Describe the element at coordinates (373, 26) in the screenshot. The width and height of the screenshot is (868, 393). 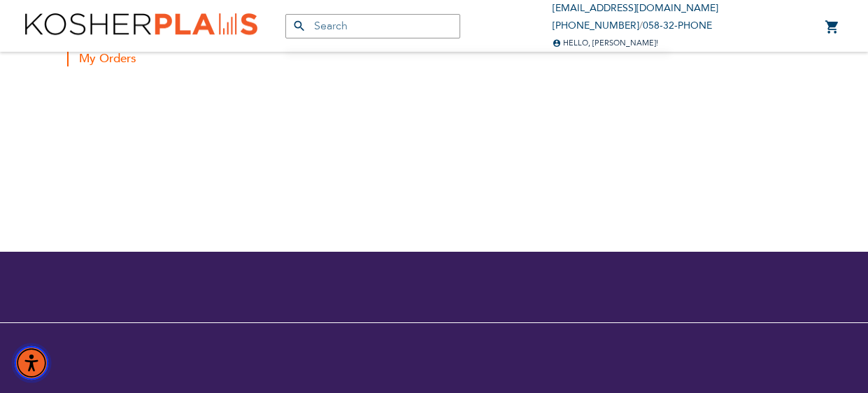
I see `input: Search` at that location.